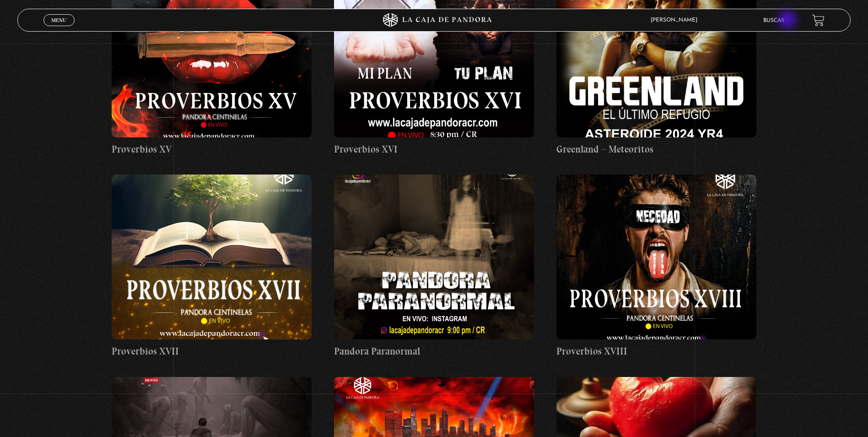  Describe the element at coordinates (58, 20) in the screenshot. I see `span: Menu` at that location.